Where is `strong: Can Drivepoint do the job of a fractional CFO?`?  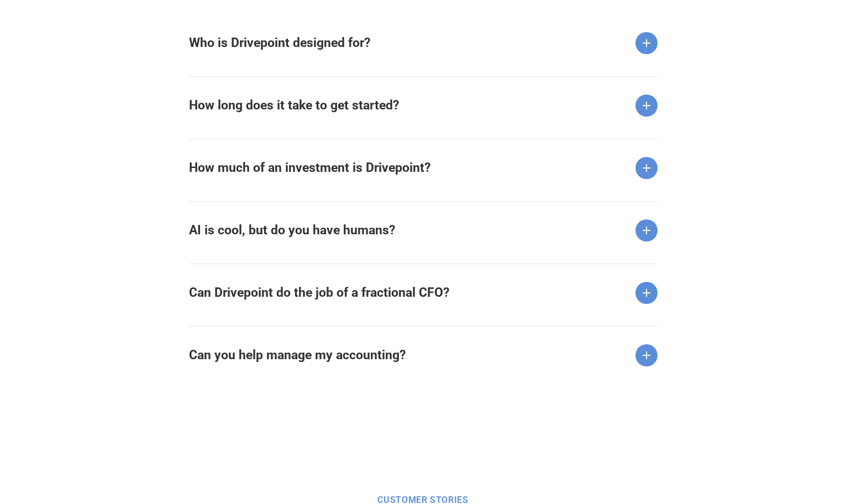 strong: Can Drivepoint do the job of a fractional CFO? is located at coordinates (319, 293).